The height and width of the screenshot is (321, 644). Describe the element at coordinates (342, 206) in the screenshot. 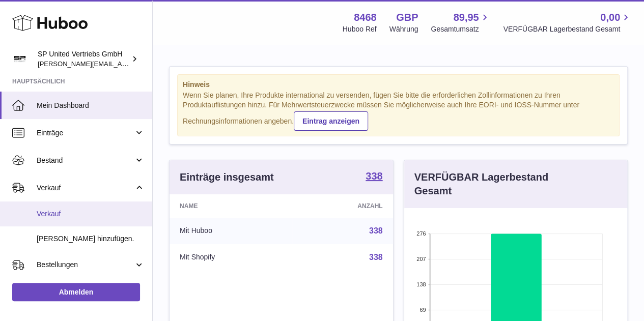

I see `th: Anzahl` at that location.